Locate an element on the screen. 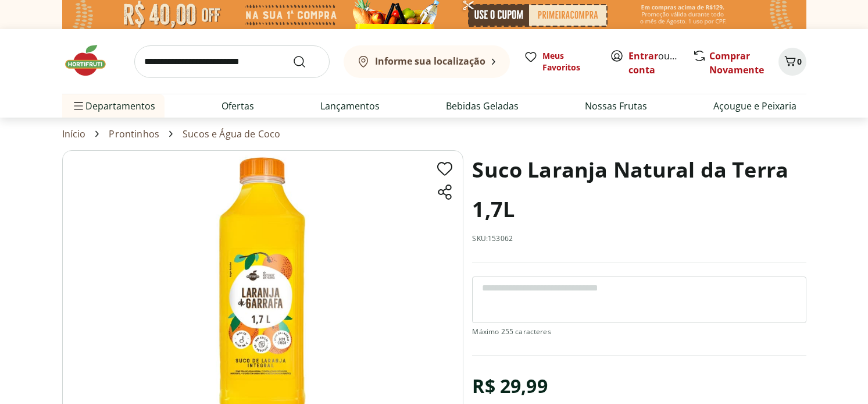 This screenshot has height=404, width=868. a: Nossas Frutas is located at coordinates (616, 106).